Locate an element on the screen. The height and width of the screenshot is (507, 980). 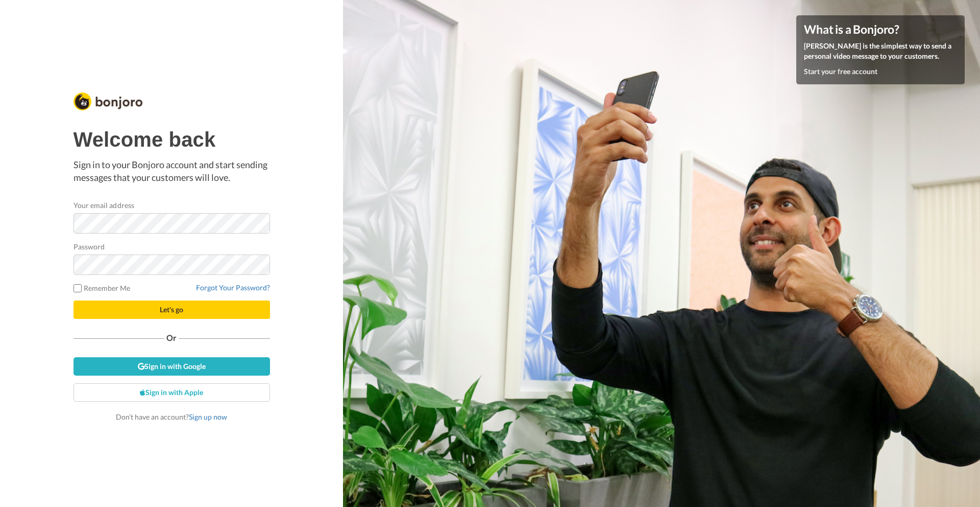
span: Let's go is located at coordinates (172, 309).